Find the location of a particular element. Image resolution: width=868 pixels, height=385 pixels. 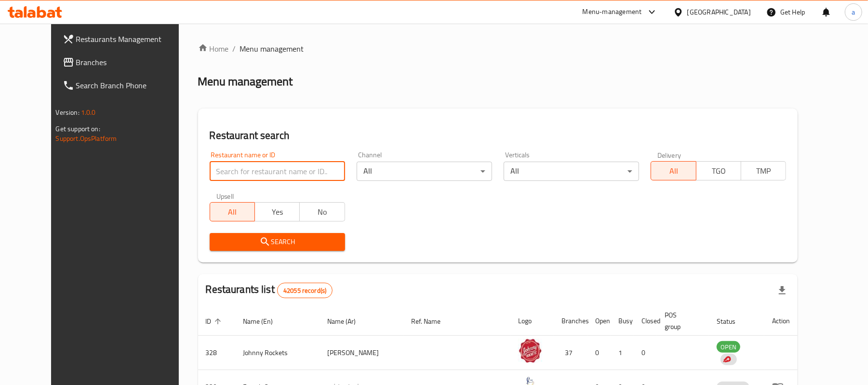

span: Search is located at coordinates (277, 242).